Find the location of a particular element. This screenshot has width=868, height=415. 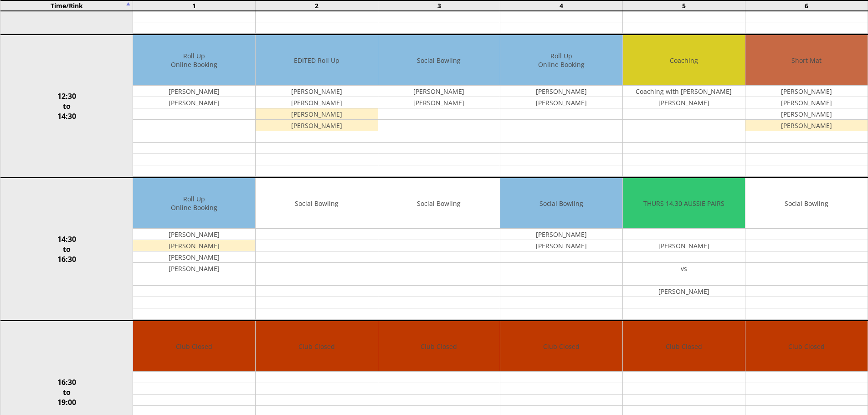

td: 12:30 to 14:30 is located at coordinates (67, 106).